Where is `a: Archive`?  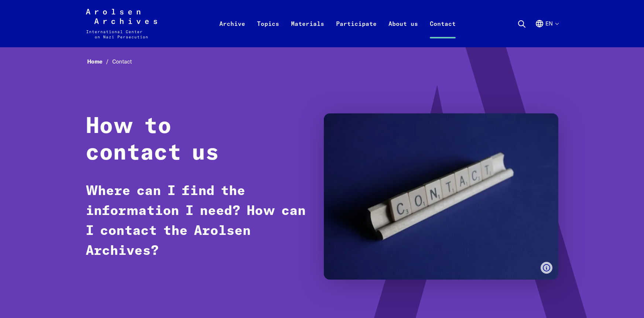
a: Archive is located at coordinates (232, 33).